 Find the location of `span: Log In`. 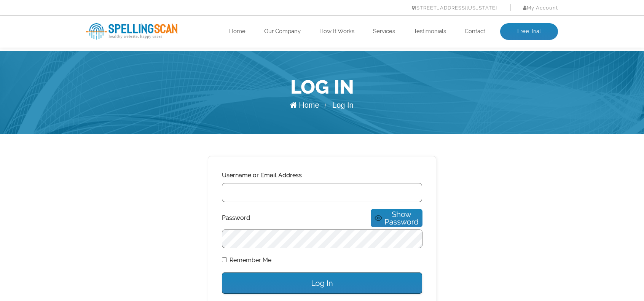

span: Log In is located at coordinates (343, 105).